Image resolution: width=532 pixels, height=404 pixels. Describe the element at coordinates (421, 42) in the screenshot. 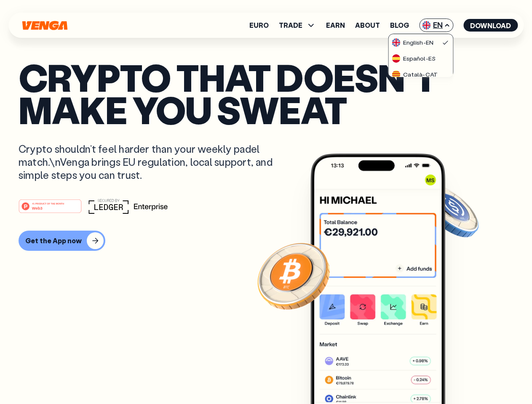

I see `a: flag-ukEnglish-EN` at that location.